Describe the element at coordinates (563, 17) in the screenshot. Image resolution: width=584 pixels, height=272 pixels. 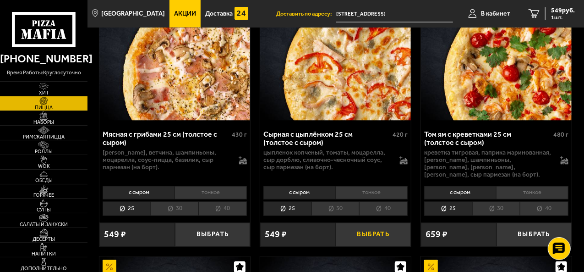
I see `span: 1 шт.` at that location.